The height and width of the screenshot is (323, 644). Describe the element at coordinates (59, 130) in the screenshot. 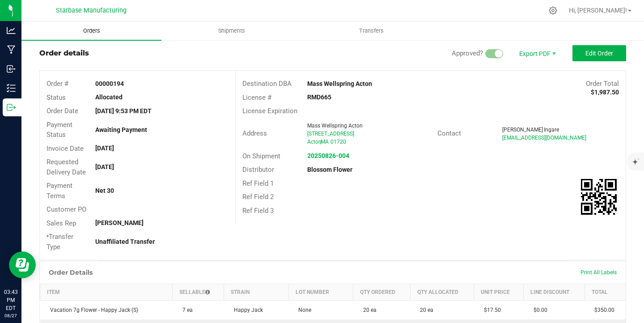

I see `span: Payment Status` at that location.